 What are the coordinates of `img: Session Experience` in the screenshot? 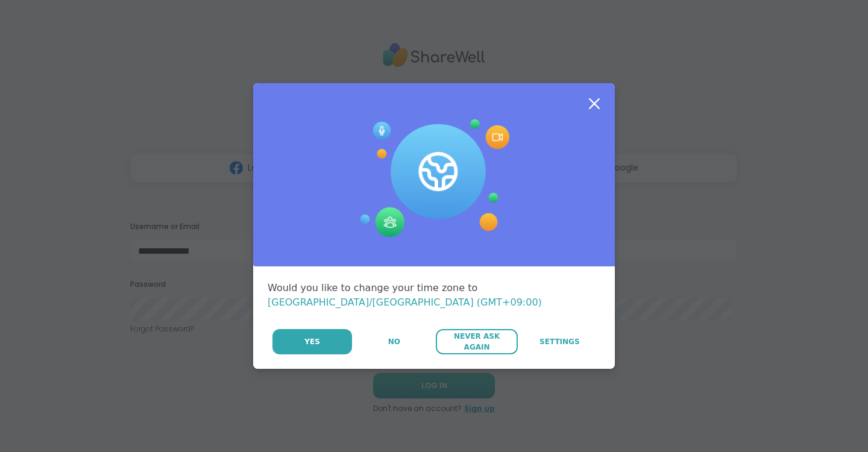 It's located at (434, 178).